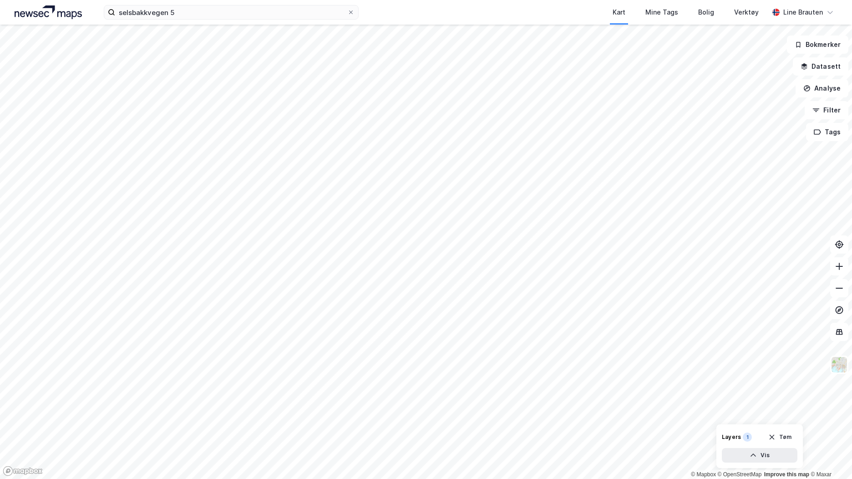  What do you see at coordinates (829, 457) in the screenshot?
I see `div: Kontrollprogram for chat` at bounding box center [829, 457].